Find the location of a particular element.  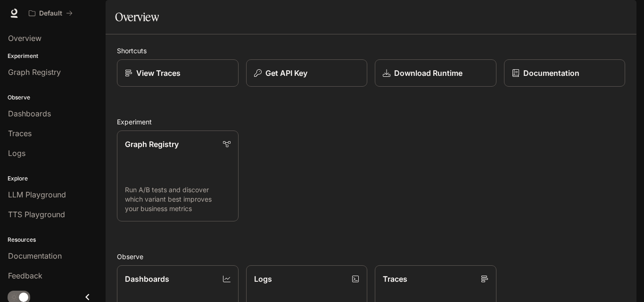

button: All workspaces is located at coordinates (50, 13).